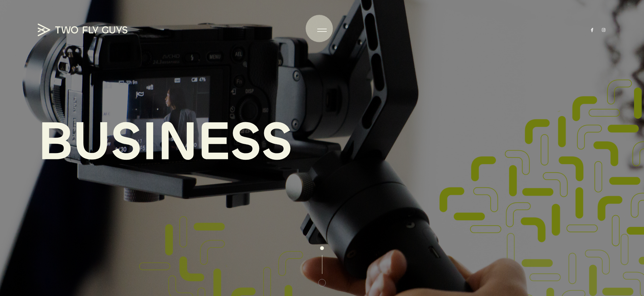  I want to click on div: I, so click(150, 141).